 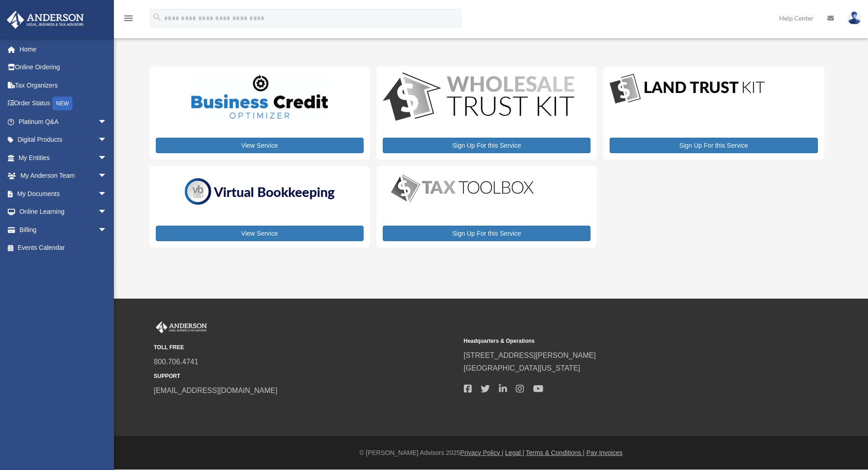 I want to click on a: Pay Invoices, so click(x=604, y=452).